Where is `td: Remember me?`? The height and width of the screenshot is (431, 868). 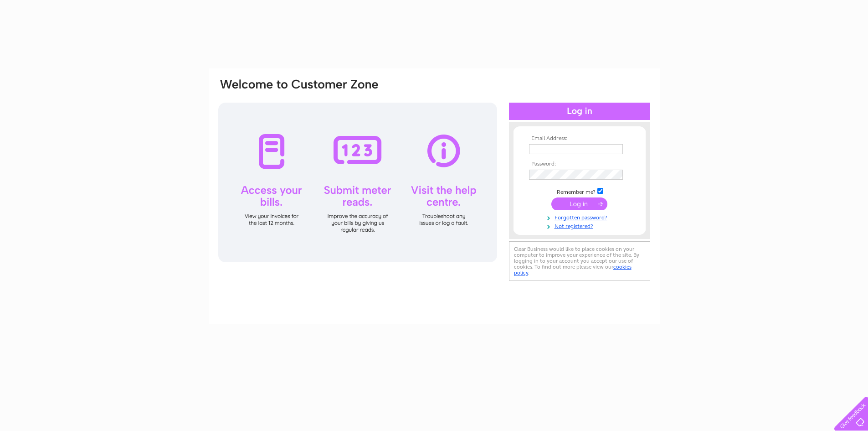
td: Remember me? is located at coordinates (580, 191).